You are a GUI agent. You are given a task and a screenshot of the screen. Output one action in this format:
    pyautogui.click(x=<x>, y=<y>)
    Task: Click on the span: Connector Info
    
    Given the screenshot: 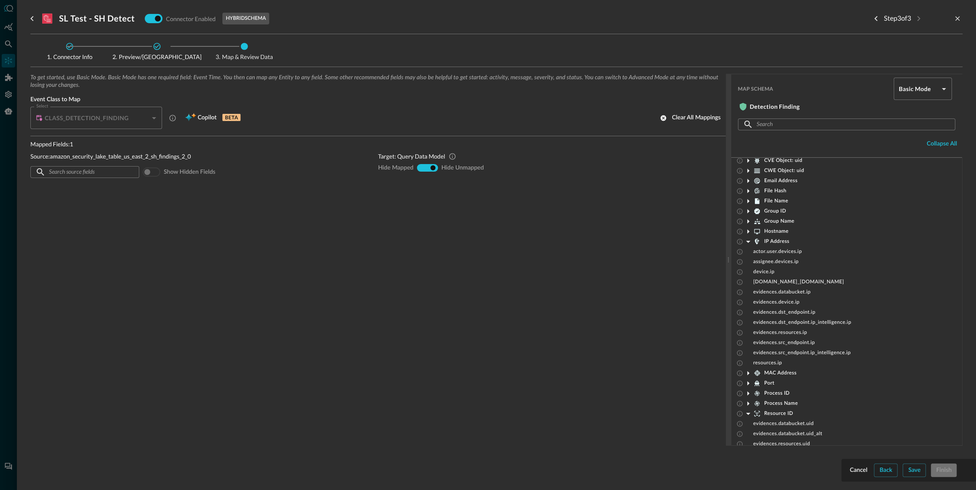 What is the action you would take?
    pyautogui.click(x=70, y=57)
    